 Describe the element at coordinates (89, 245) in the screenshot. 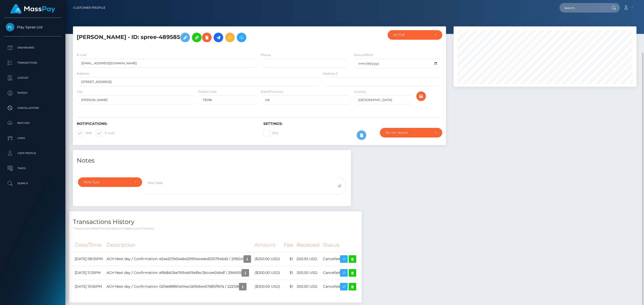

I see `th: Date/Time` at that location.